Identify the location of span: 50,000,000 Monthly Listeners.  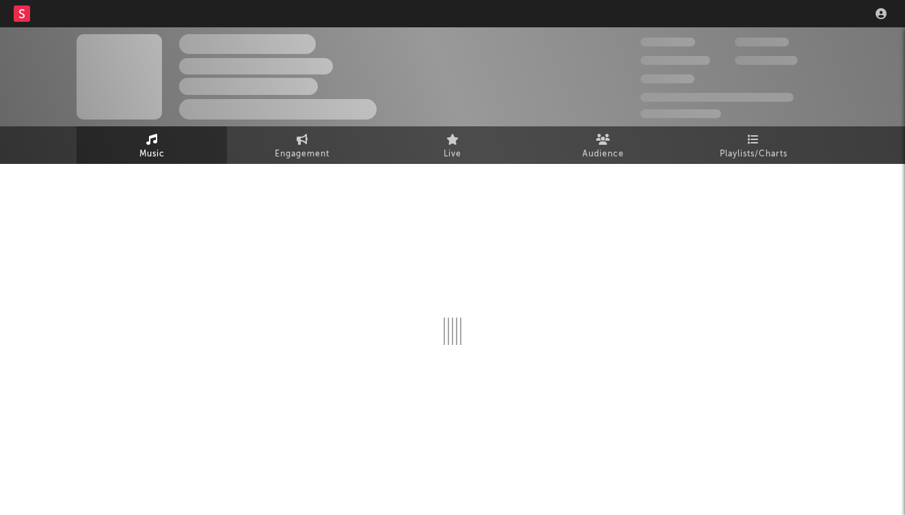
(717, 97).